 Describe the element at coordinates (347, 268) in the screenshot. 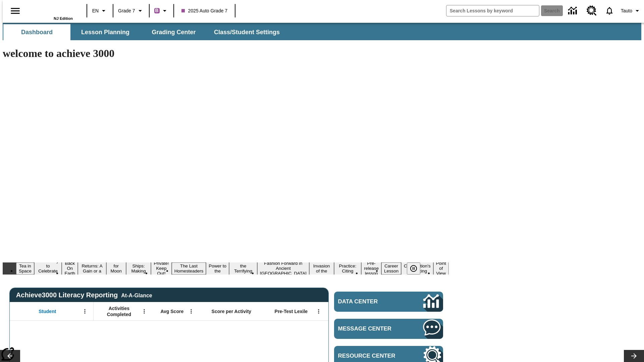

I see `button: Slide 13 Mixed Practice: Citing Evidence` at that location.